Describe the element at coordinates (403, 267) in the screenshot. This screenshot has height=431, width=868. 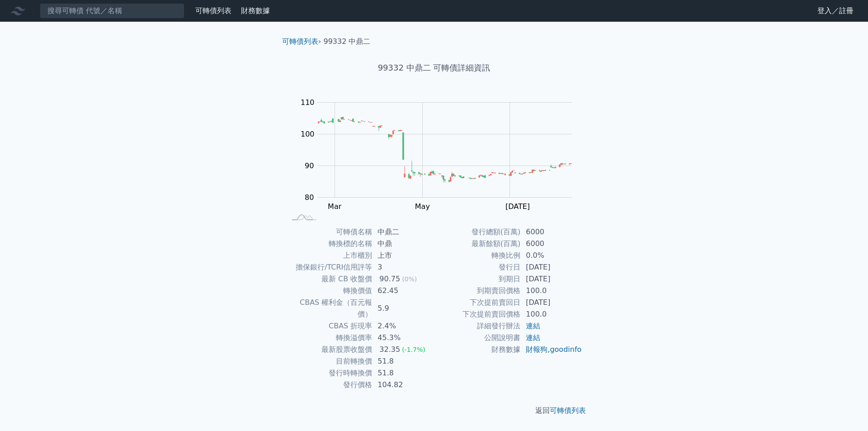
I see `td: 3` at that location.